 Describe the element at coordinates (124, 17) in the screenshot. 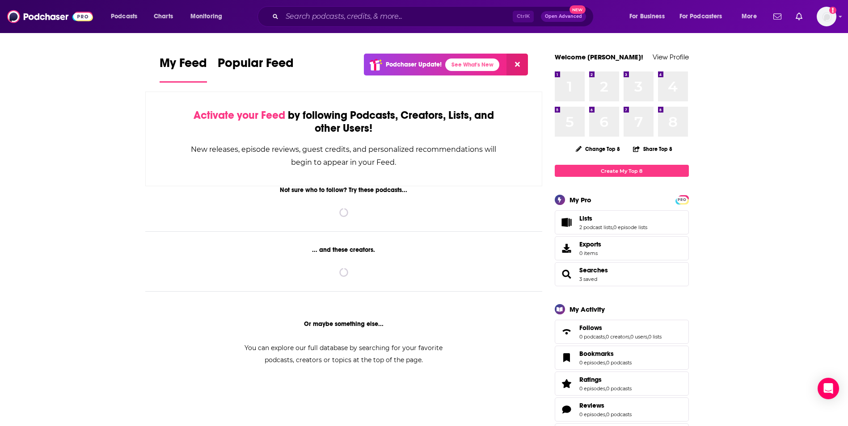

I see `span: Podcasts` at that location.